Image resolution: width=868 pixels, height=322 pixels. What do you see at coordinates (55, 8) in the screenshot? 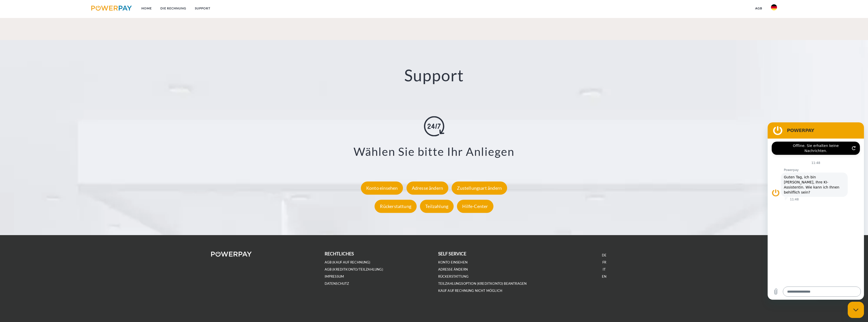
I see `h2: POWERPAY` at bounding box center [55, 8].